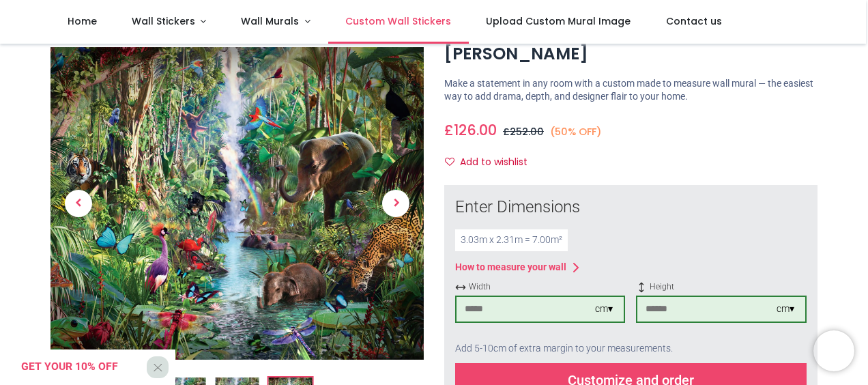 The height and width of the screenshot is (385, 868). I want to click on span: Contact us, so click(694, 21).